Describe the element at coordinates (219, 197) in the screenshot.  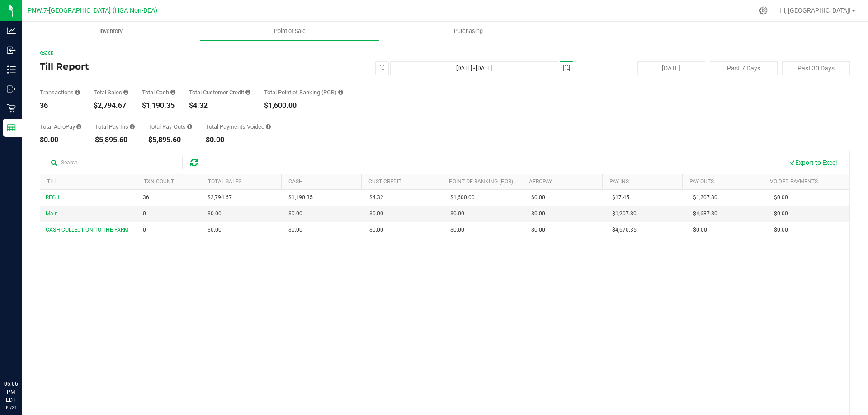
I see `span: $2,794.67` at that location.